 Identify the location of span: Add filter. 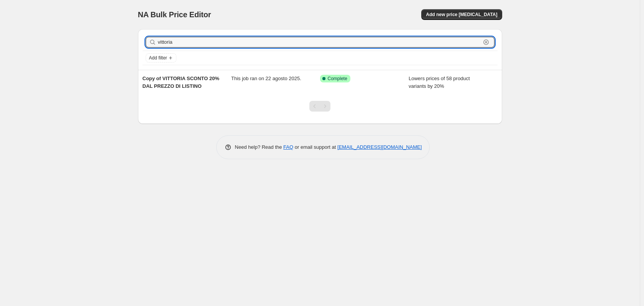
(158, 58).